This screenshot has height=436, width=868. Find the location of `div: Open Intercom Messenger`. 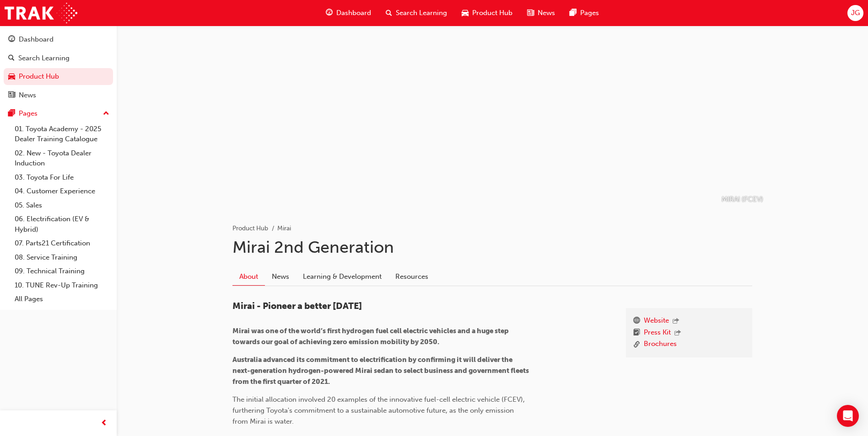

div: Open Intercom Messenger is located at coordinates (848, 416).